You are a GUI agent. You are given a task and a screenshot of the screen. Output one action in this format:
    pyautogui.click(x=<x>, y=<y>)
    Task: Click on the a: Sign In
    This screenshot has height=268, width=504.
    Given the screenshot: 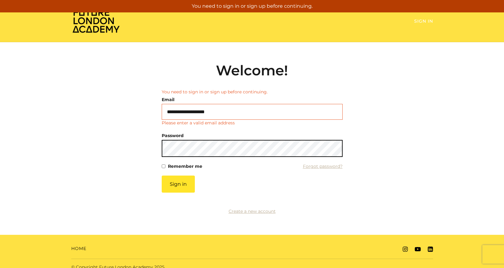 What is the action you would take?
    pyautogui.click(x=424, y=21)
    